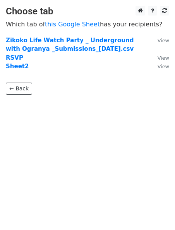  What do you see at coordinates (17, 66) in the screenshot?
I see `a: Sheet2` at bounding box center [17, 66].